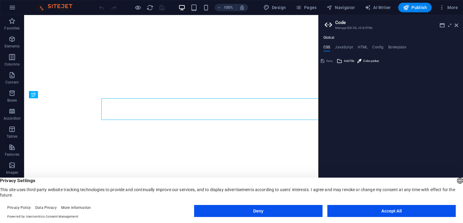  I want to click on button: Color picker, so click(368, 61).